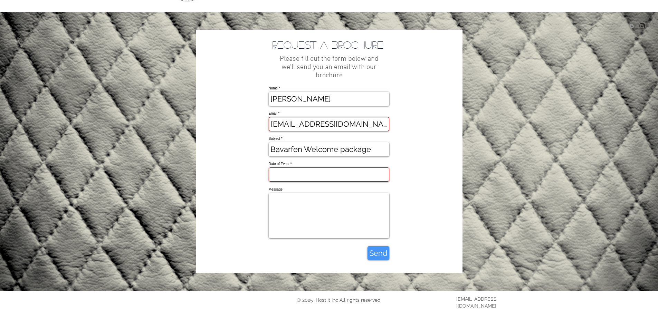  What do you see at coordinates (329, 114) in the screenshot?
I see `label: Email` at bounding box center [329, 114].